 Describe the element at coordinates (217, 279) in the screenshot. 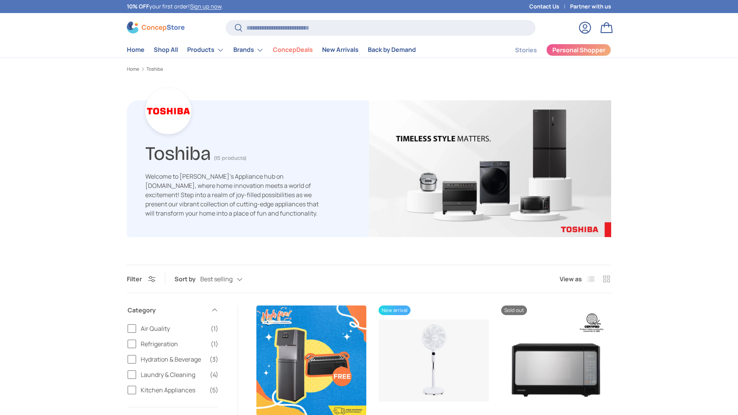

I see `span: Best selling` at that location.